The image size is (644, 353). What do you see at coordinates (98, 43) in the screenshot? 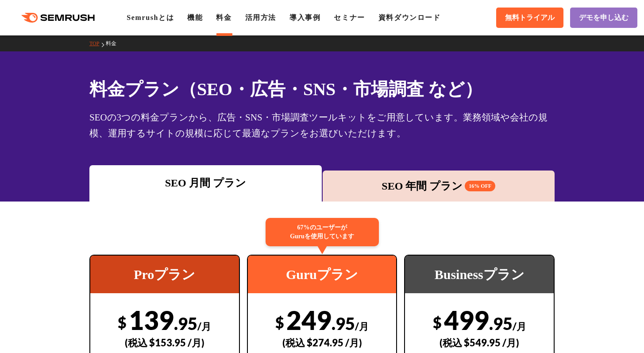
I see `a: TOP` at bounding box center [98, 43].